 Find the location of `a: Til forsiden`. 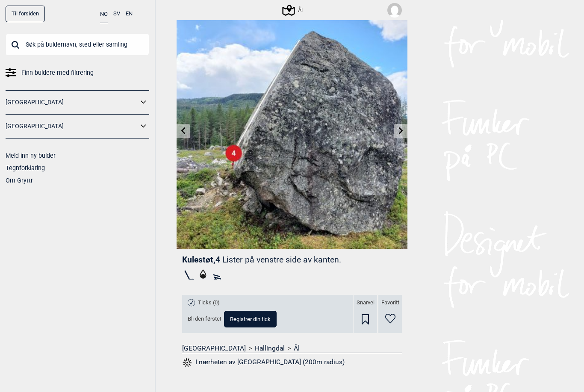

a: Til forsiden is located at coordinates (25, 14).